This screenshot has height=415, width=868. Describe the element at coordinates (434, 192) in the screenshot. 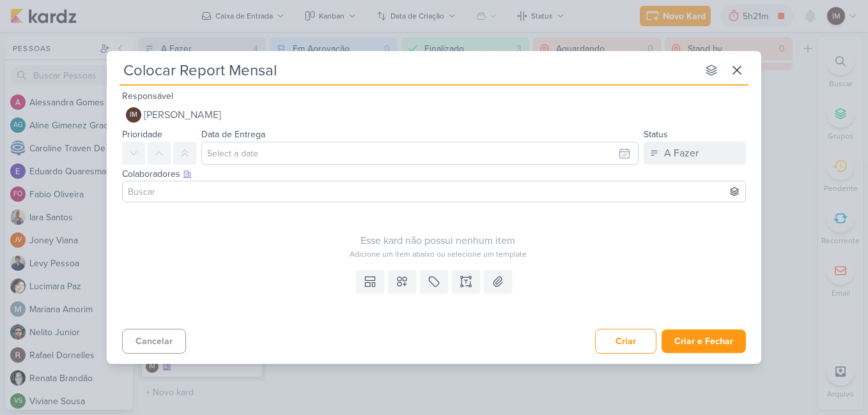

I see `input: Buscar` at that location.